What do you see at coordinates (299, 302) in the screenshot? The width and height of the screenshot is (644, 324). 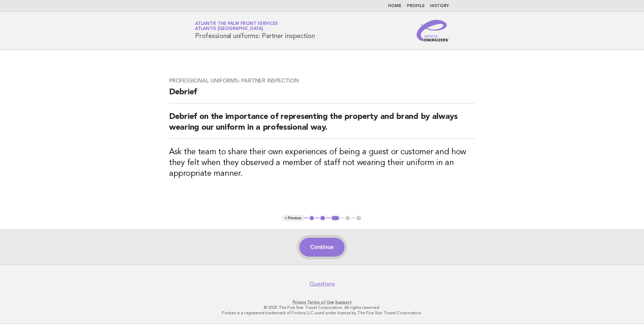 I see `a: Privacy` at bounding box center [299, 302].